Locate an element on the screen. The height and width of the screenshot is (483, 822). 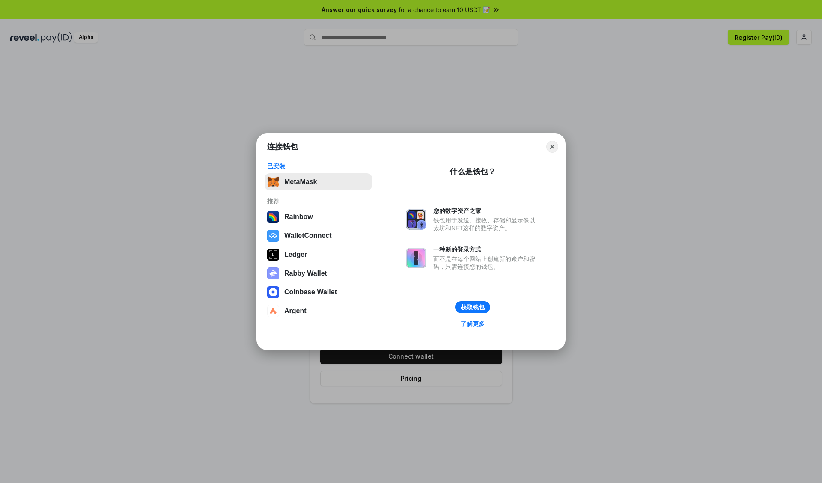
h1: 连接钱包 is located at coordinates (283, 147).